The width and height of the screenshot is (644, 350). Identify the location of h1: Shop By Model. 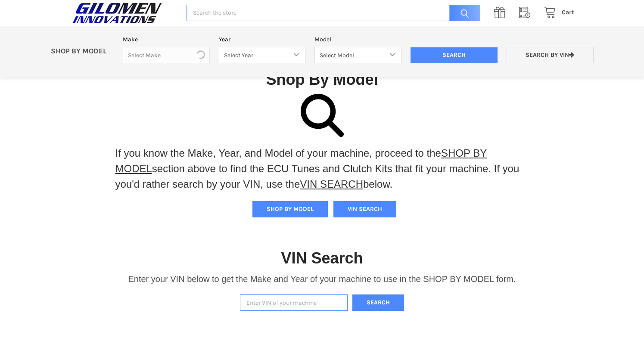
(322, 79).